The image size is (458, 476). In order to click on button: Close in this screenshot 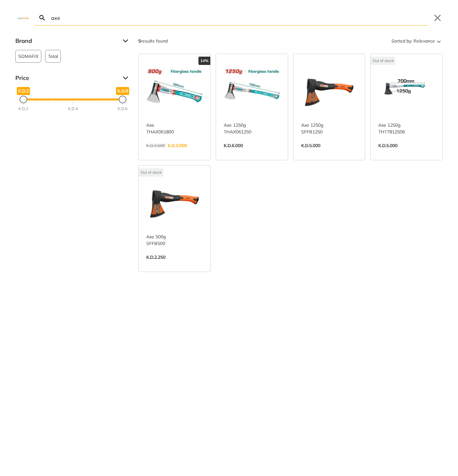, I will do `click(438, 18)`.